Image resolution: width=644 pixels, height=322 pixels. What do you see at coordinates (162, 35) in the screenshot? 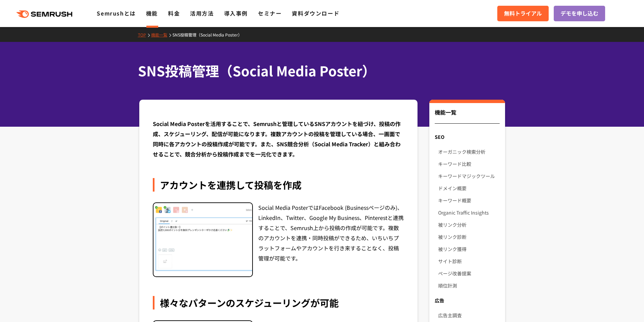
I see `a: 機能一覧` at bounding box center [162, 35].